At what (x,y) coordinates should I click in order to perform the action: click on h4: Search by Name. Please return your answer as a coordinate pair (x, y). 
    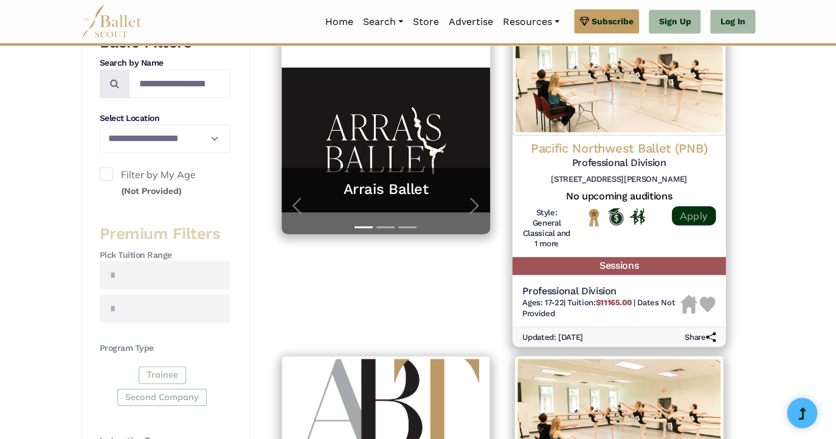
    Looking at the image, I should click on (165, 63).